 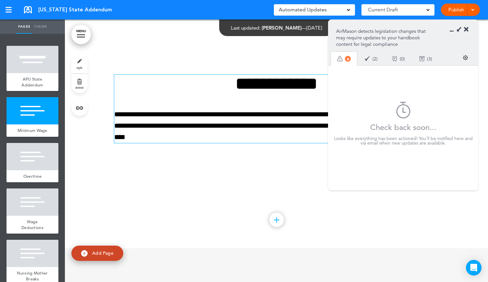 I want to click on a: Wage Deductions, so click(x=32, y=224).